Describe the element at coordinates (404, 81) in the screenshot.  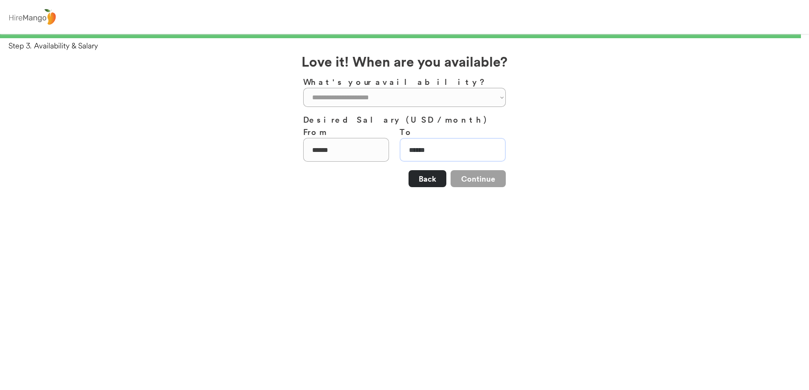
I see `h3: What's your availability?` at that location.